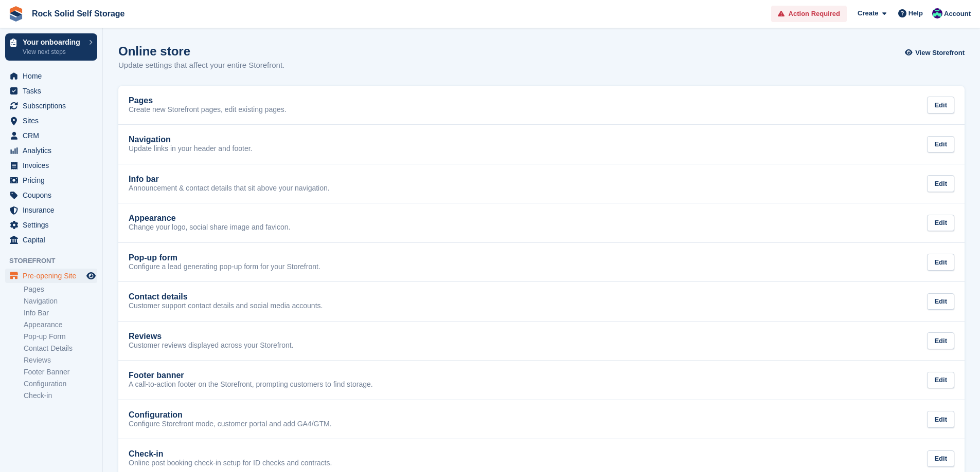 This screenshot has height=472, width=980. What do you see at coordinates (53, 76) in the screenshot?
I see `span: Home` at bounding box center [53, 76].